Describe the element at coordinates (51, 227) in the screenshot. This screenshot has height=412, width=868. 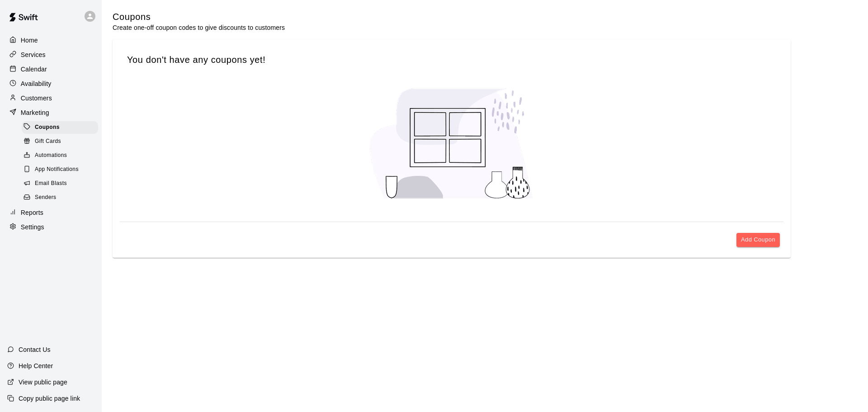
I see `a: Settings` at that location.